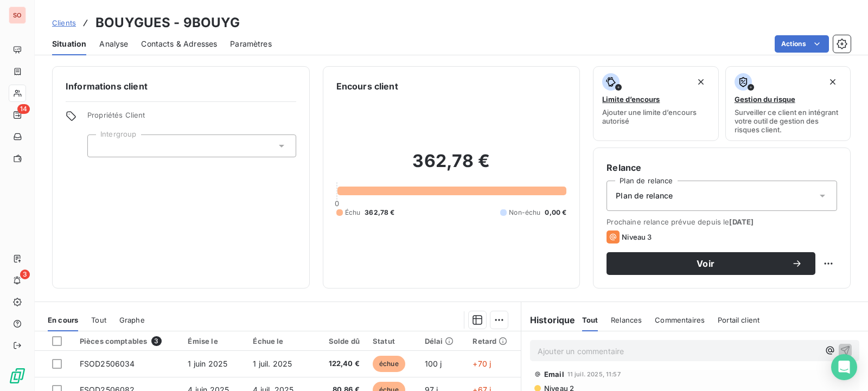 Image resolution: width=868 pixels, height=391 pixels. What do you see at coordinates (208, 363) in the screenshot?
I see `span: 1 juin 2025` at bounding box center [208, 363].